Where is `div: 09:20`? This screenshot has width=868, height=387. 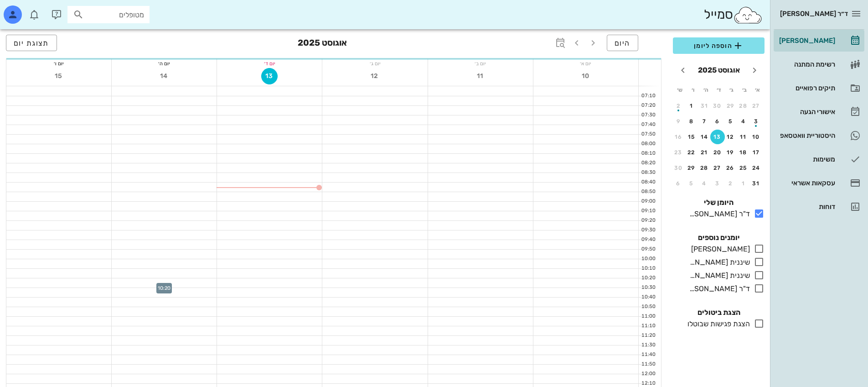 div: 09:20 is located at coordinates (648, 220).